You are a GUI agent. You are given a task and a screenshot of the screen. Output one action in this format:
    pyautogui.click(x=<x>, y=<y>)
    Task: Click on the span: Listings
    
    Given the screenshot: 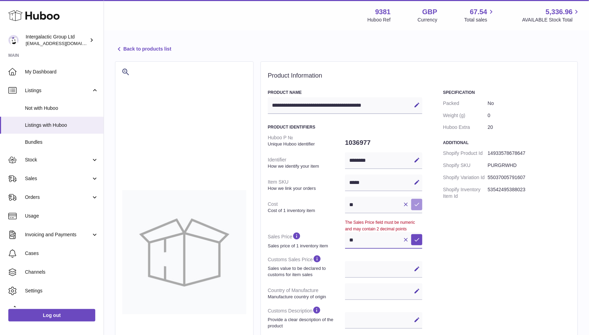 What is the action you would take?
    pyautogui.click(x=58, y=90)
    